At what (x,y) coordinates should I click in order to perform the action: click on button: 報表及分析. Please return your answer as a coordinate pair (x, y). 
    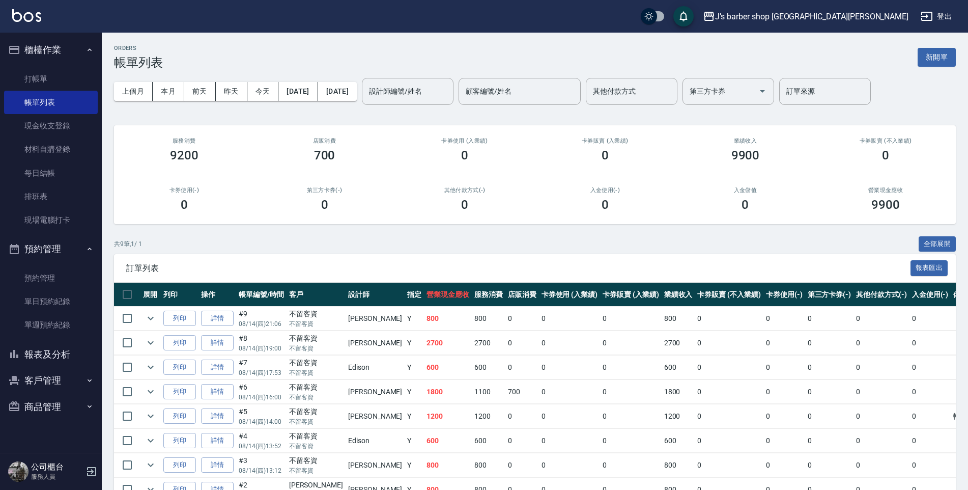
    Looking at the image, I should click on (51, 354).